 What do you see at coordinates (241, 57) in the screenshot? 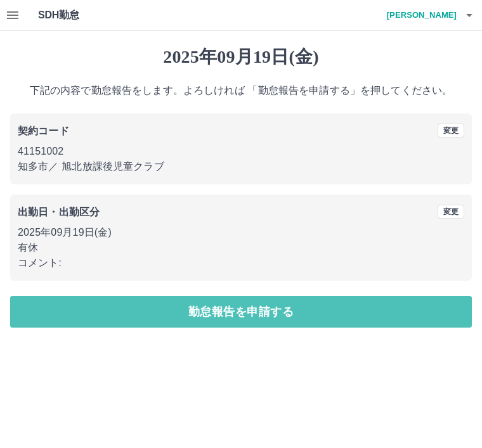
I see `h1: 2025年09月19日(金)` at bounding box center [241, 57].